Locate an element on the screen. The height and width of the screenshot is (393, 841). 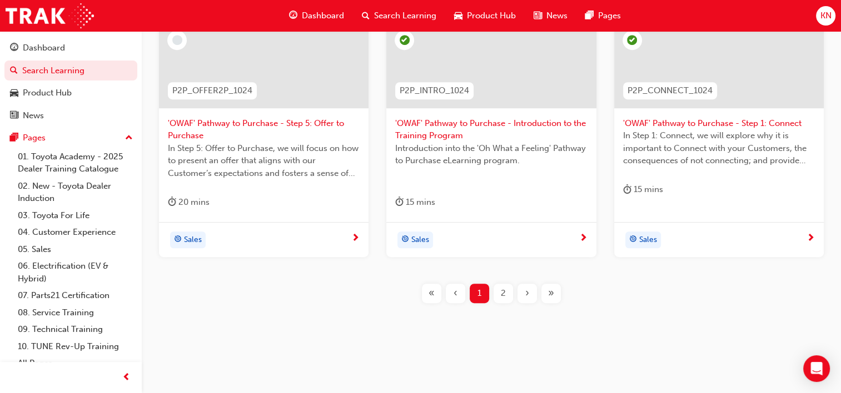
span: In Step 1: Connect, we will explore why it is important to Connect with your Customers, the conse... is located at coordinates (719, 148).